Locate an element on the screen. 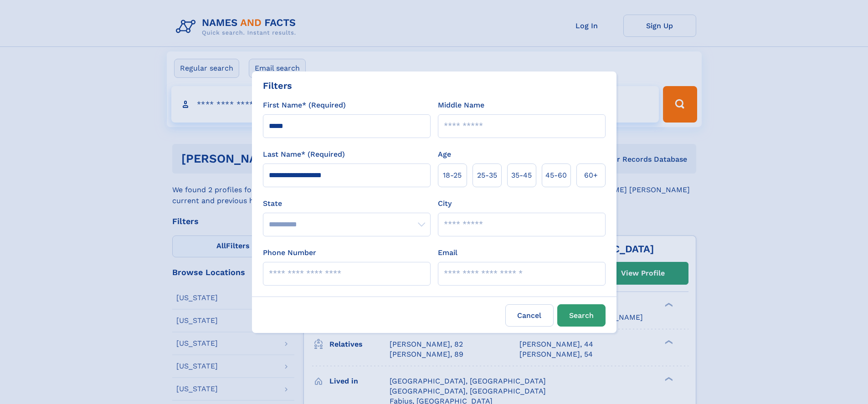 The width and height of the screenshot is (868, 404). span: 60+ is located at coordinates (591, 175).